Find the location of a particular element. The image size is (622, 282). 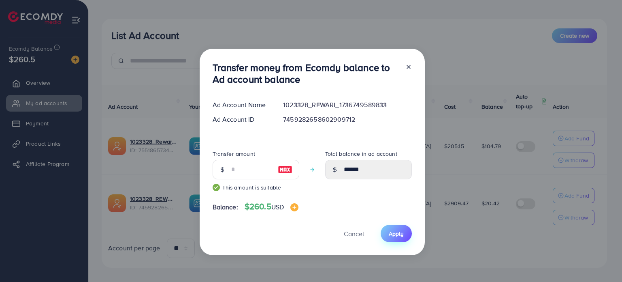

div: 1023328_REWARI_1736749589833 is located at coordinates (347, 105).